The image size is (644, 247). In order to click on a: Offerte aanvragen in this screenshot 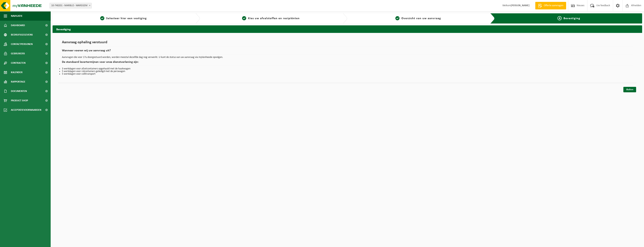, I will do `click(551, 6)`.